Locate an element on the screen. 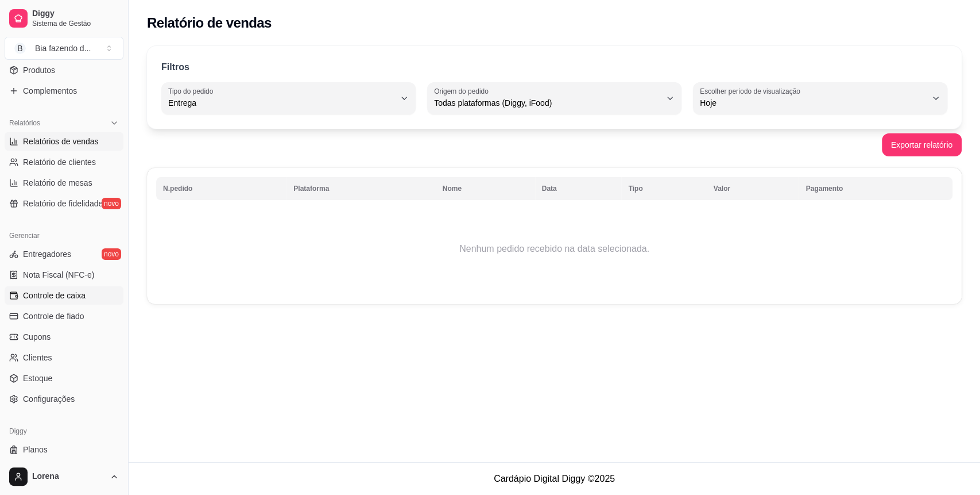 The height and width of the screenshot is (495, 980). a: Produtos is located at coordinates (64, 70).